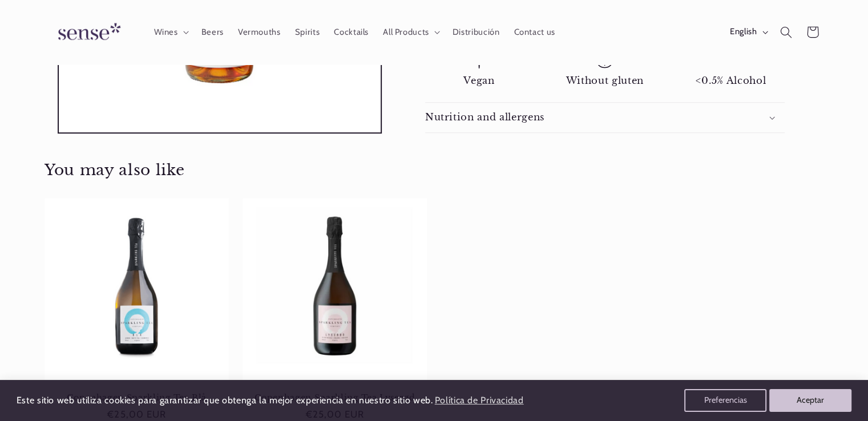  Describe the element at coordinates (411, 32) in the screenshot. I see `summary: All Products` at that location.